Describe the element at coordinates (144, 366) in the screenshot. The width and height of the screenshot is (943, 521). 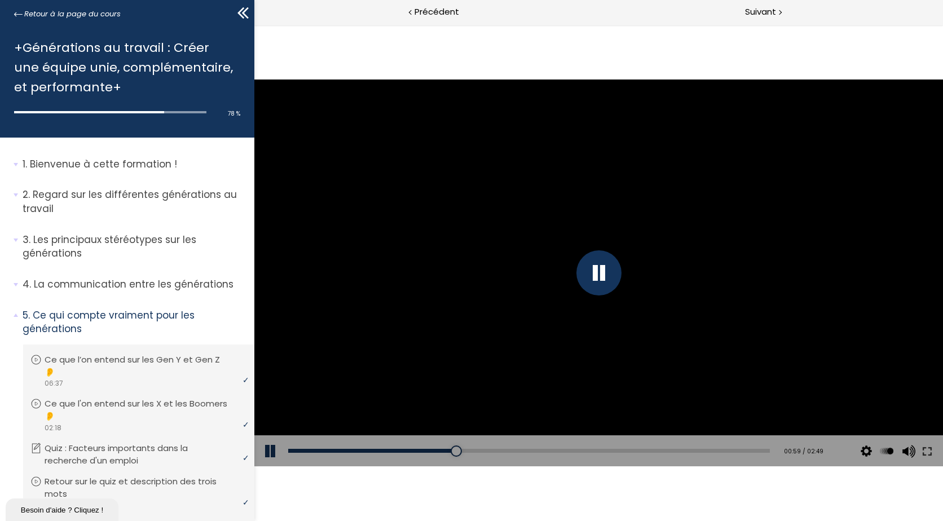
I see `p: Ce que l’on entend sur les Gen Y et Gen Z 👂` at that location.